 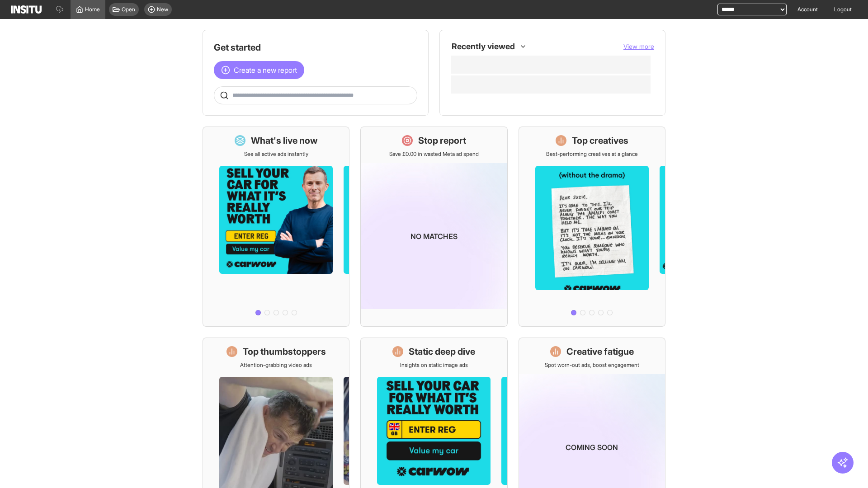 What do you see at coordinates (128, 10) in the screenshot?
I see `span: Open` at bounding box center [128, 10].